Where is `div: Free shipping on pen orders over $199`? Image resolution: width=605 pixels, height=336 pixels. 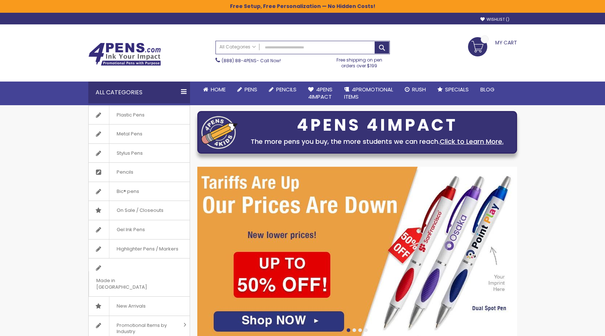 div: Free shipping on pen orders over $199 is located at coordinates (360, 61).